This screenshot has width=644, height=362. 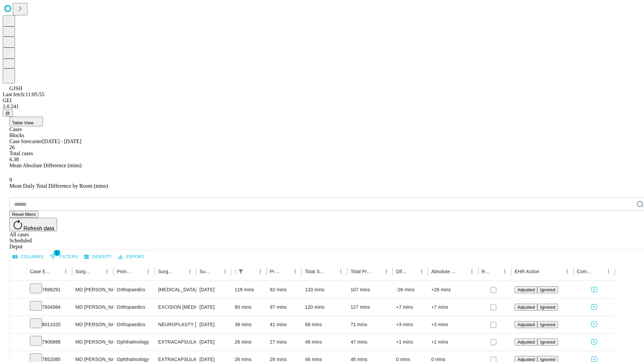 I want to click on div: Comments, so click(x=585, y=272).